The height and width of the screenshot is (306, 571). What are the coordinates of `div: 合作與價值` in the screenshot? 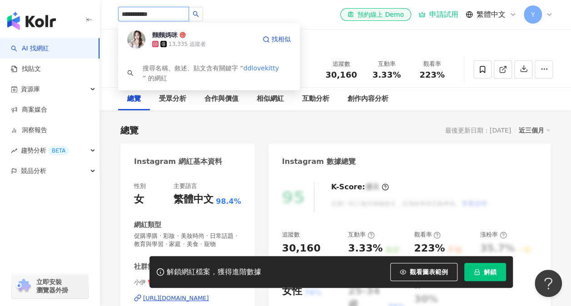 It's located at (221, 99).